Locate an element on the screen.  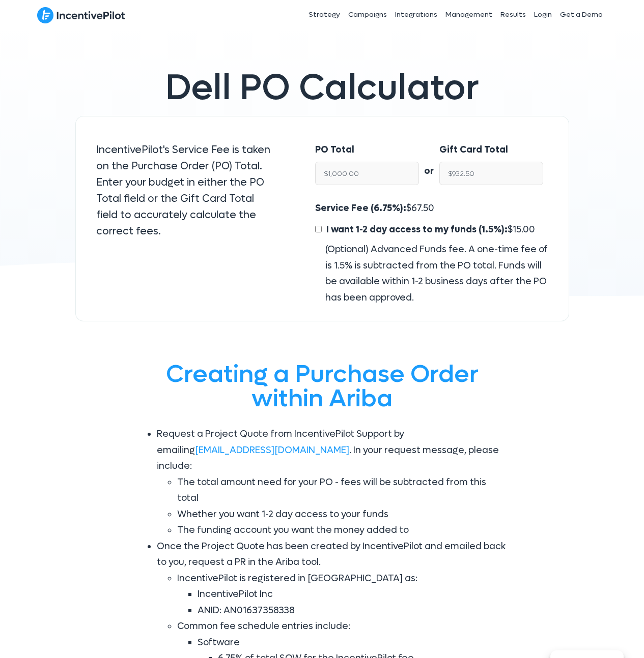
li: Request a Project Quote from IncentivePilot Support by emailing . In your request message, please... is located at coordinates (332, 482).